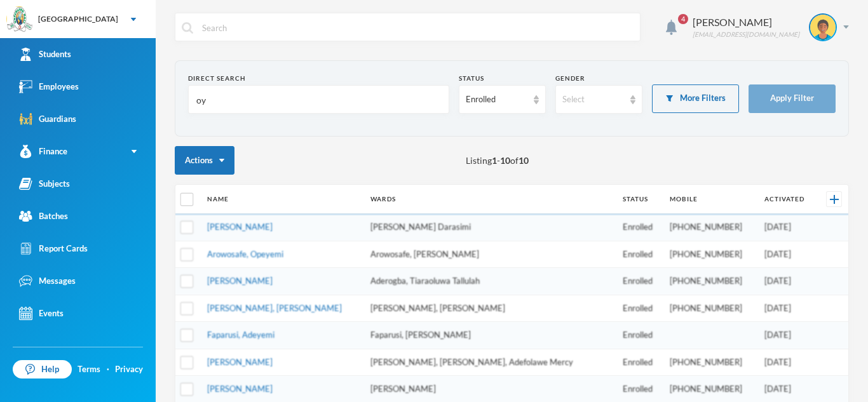 Image resolution: width=868 pixels, height=402 pixels. Describe the element at coordinates (495, 160) in the screenshot. I see `b: 1` at that location.